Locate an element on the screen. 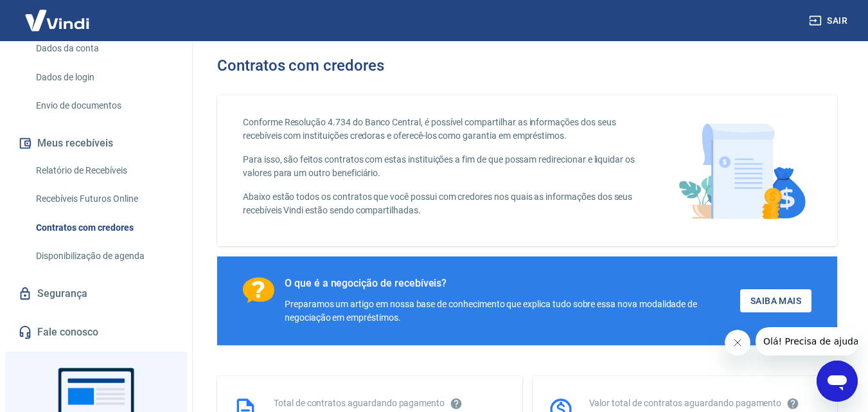  button: Sair is located at coordinates (829, 21).